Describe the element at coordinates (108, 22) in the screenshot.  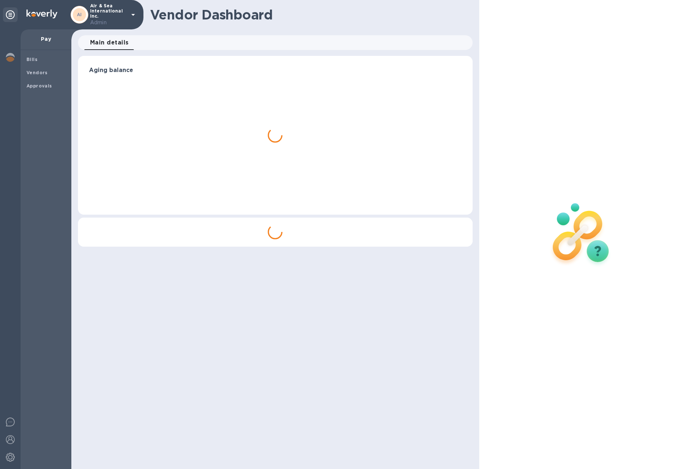
I see `p: Admin` at that location.